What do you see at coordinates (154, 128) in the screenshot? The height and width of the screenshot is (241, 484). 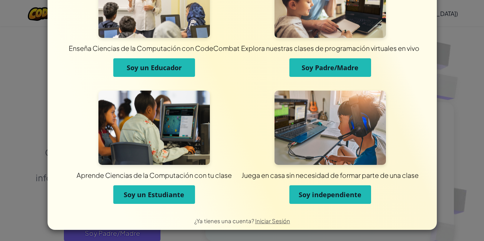 I see `img: Para estudiantes` at bounding box center [154, 128].